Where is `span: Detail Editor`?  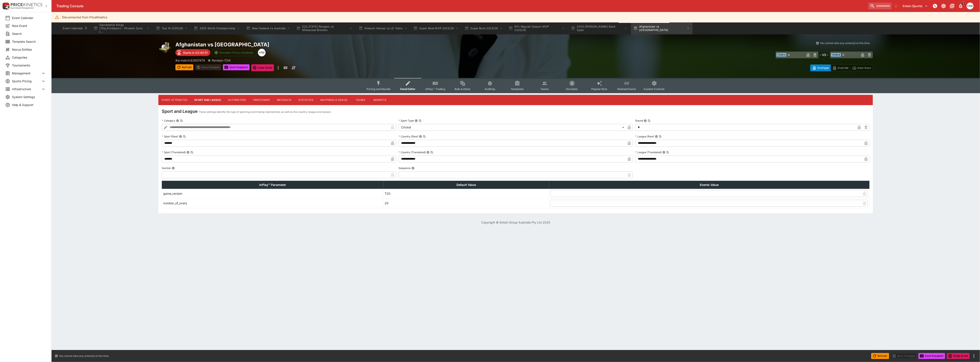
span: Detail Editor is located at coordinates (408, 89).